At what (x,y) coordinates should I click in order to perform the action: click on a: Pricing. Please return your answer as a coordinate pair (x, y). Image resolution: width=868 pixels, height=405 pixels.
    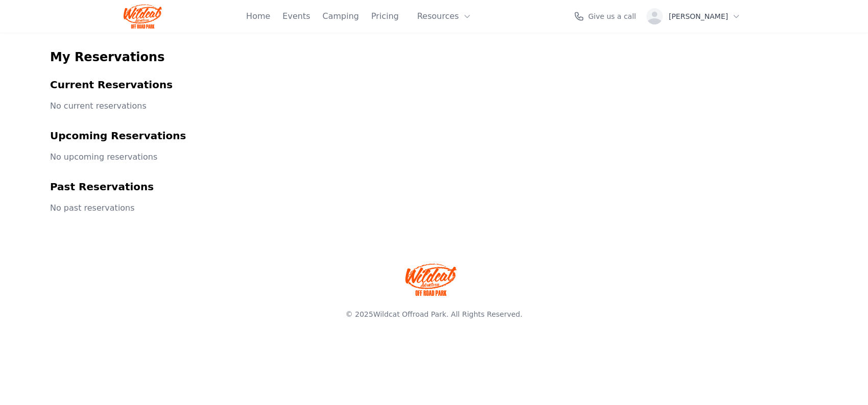
    Looking at the image, I should click on (385, 17).